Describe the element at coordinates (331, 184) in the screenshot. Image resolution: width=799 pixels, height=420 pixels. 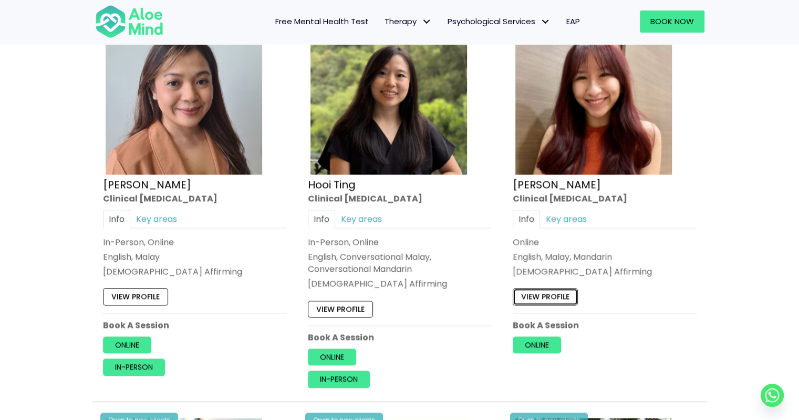
I see `a: Hooi Ting` at that location.